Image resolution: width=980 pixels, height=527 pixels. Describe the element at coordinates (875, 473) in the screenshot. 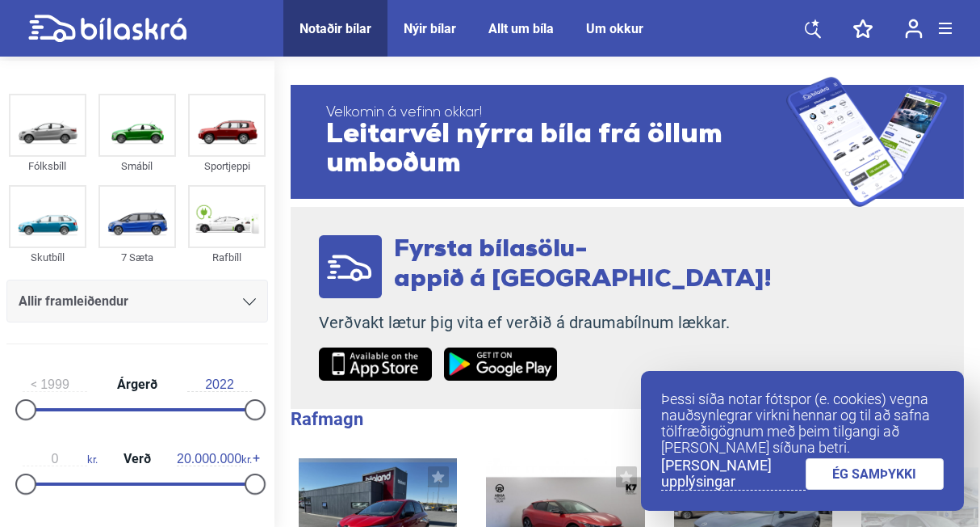

I see `a: ÉG SAMÞYKKI` at that location.